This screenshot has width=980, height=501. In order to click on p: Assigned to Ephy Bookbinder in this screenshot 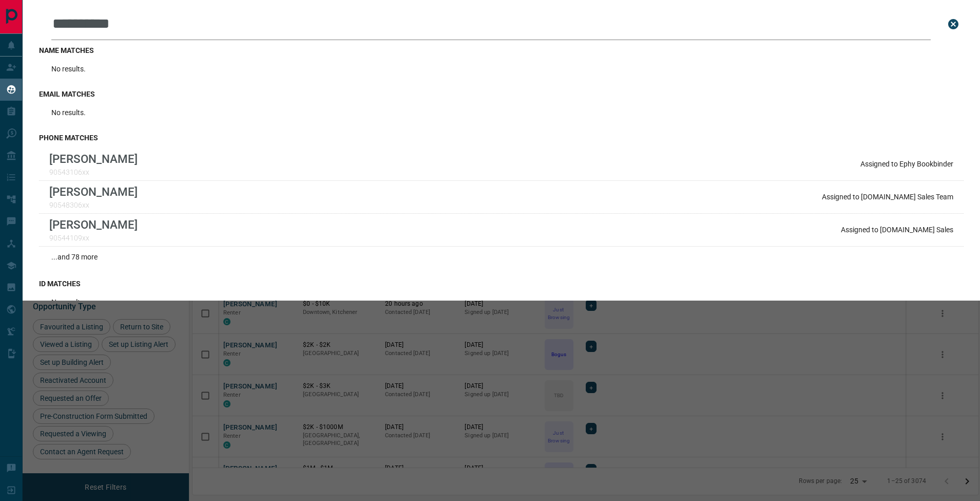, I will do `click(907, 164)`.